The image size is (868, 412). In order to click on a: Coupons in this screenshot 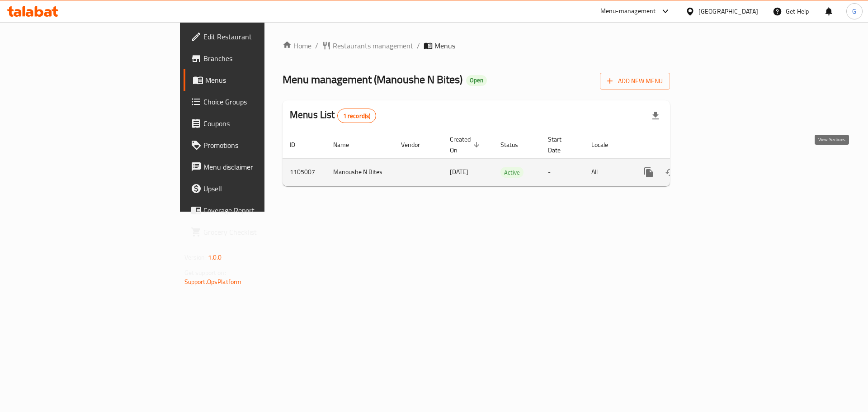, I will do `click(254, 124)`.